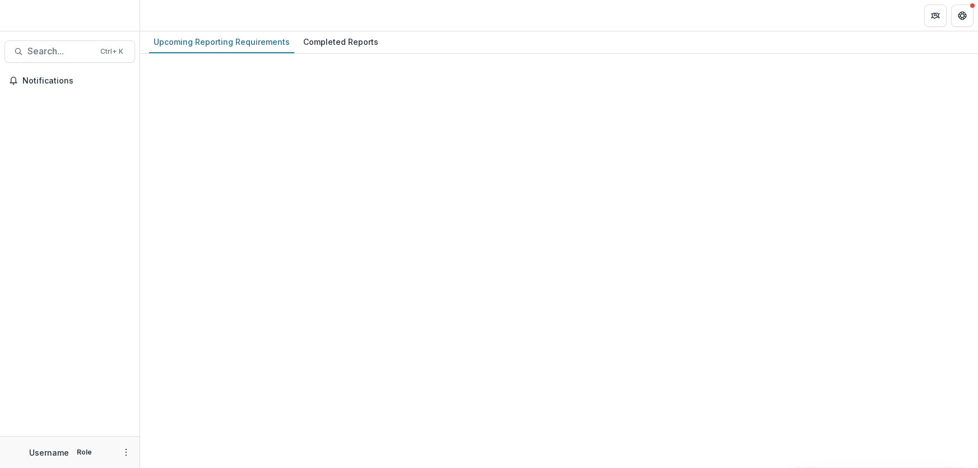 This screenshot has height=468, width=978. Describe the element at coordinates (935, 16) in the screenshot. I see `button: Partners` at that location.